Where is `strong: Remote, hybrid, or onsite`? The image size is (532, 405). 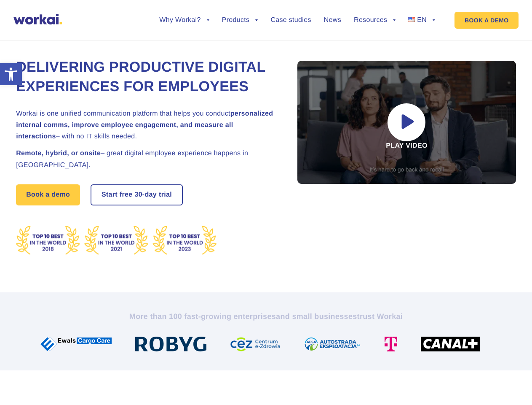 strong: Remote, hybrid, or onsite is located at coordinates (58, 154).